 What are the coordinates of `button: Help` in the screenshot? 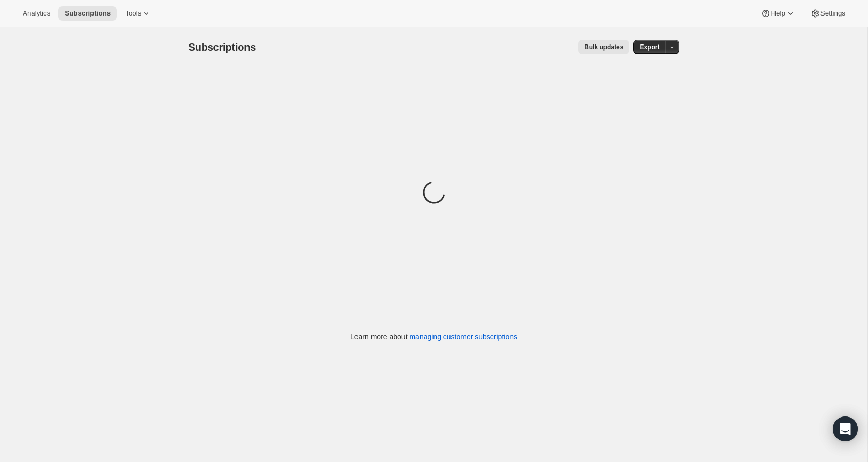 It's located at (778, 13).